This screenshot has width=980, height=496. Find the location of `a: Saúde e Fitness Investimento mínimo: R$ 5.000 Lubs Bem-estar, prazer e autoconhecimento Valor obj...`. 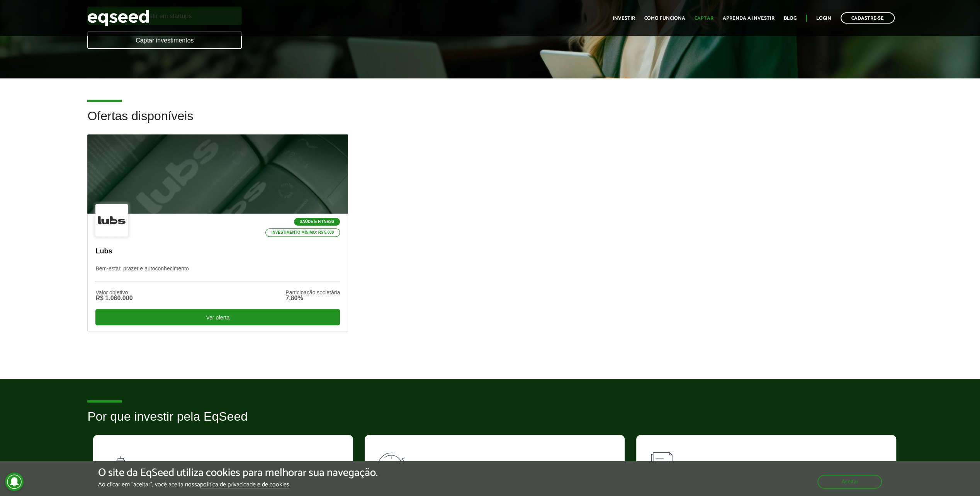

a: Saúde e Fitness Investimento mínimo: R$ 5.000 Lubs Bem-estar, prazer e autoconhecimento Valor obj... is located at coordinates (217, 233).